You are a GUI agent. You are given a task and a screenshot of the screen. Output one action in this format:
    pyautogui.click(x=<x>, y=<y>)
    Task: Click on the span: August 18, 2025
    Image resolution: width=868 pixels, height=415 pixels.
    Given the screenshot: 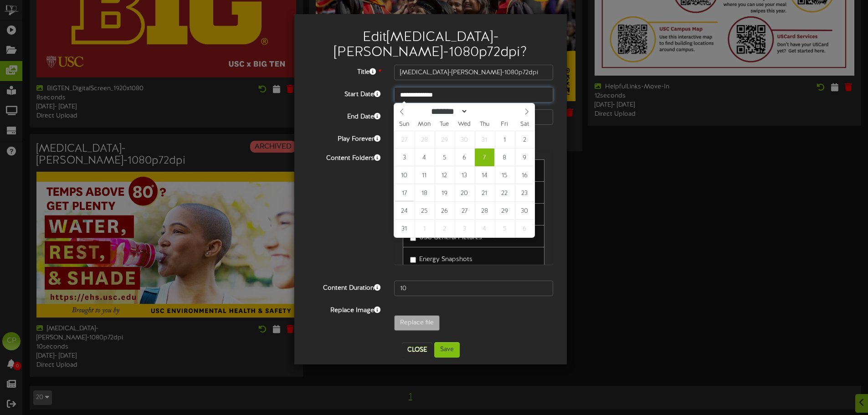 What is the action you would take?
    pyautogui.click(x=424, y=193)
    